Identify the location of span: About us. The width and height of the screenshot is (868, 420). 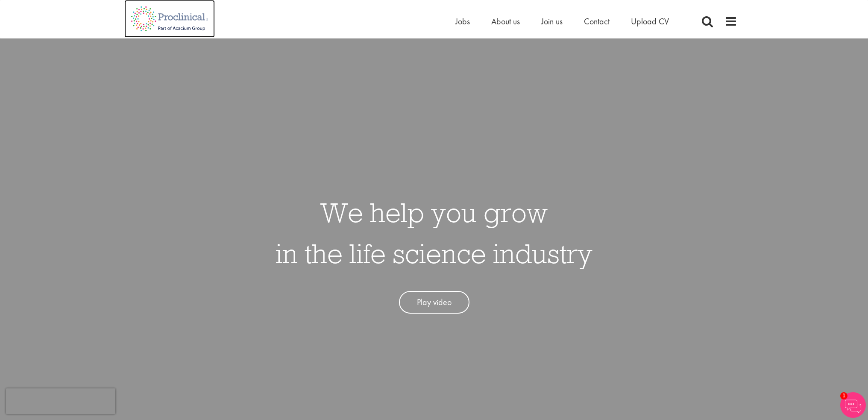
(505, 21).